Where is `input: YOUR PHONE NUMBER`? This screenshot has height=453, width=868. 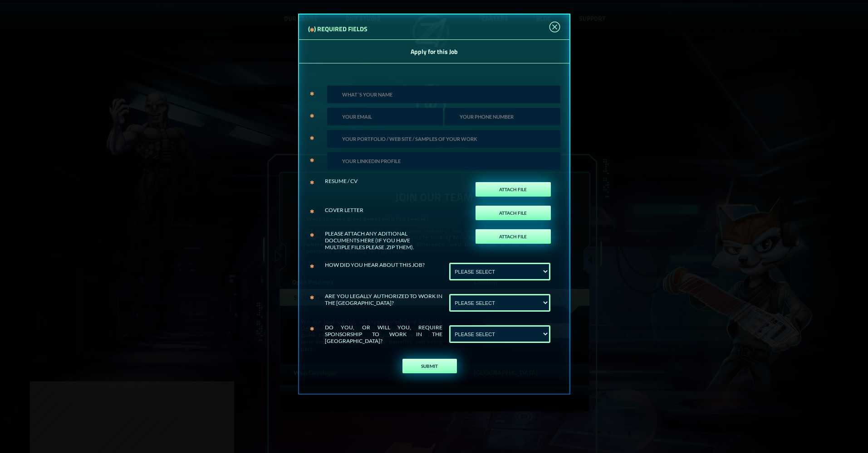 input: YOUR PHONE NUMBER is located at coordinates (502, 117).